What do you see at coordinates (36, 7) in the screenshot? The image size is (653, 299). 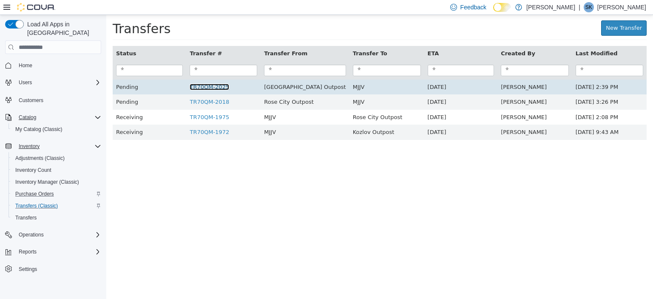 I see `img: Cova` at bounding box center [36, 7].